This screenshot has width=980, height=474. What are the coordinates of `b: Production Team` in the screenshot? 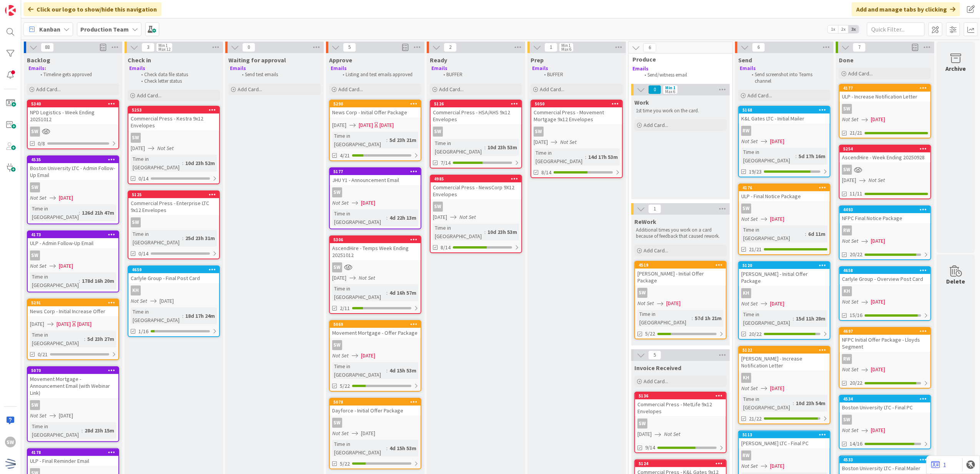 It's located at (104, 29).